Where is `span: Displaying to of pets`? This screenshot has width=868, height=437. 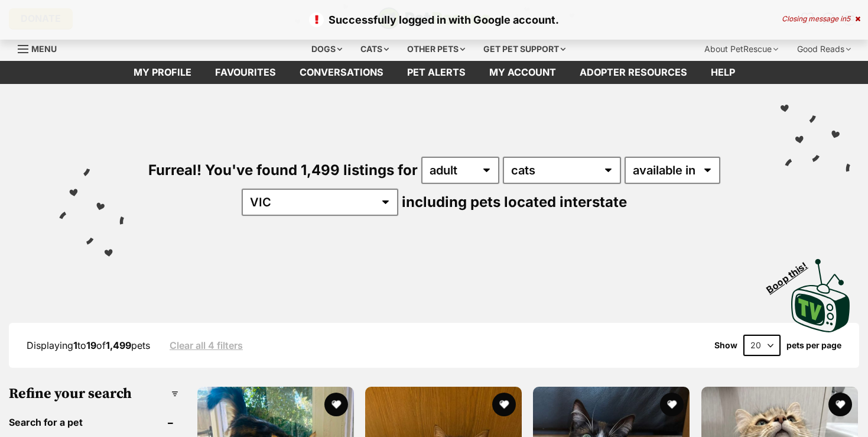 span: Displaying to of pets is located at coordinates (88, 346).